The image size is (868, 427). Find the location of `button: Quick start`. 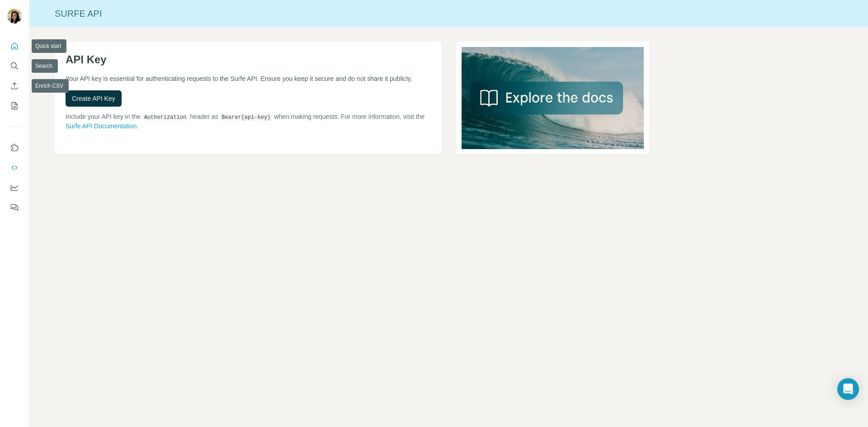

button: Quick start is located at coordinates (14, 46).